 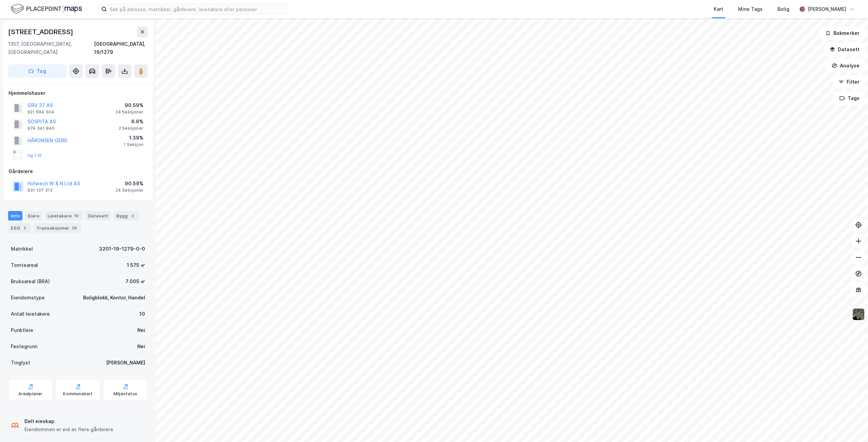 I want to click on img: logo.f888ab2527a4732fd821a326f86c7f29.svg, so click(x=46, y=9).